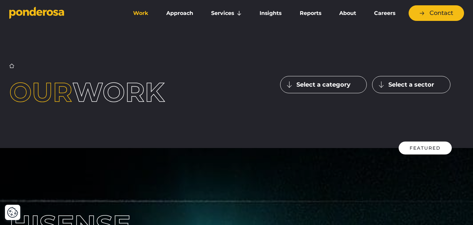 This screenshot has width=473, height=225. I want to click on a: About, so click(348, 13).